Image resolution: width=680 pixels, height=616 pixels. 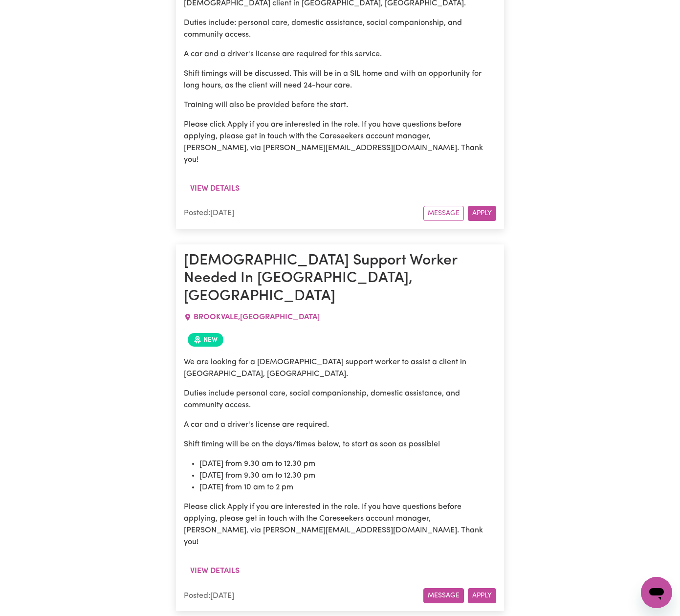 What do you see at coordinates (341, 444) in the screenshot?
I see `p: Shift timing will be on the days/times below, to start as soon as possible!` at bounding box center [341, 444].